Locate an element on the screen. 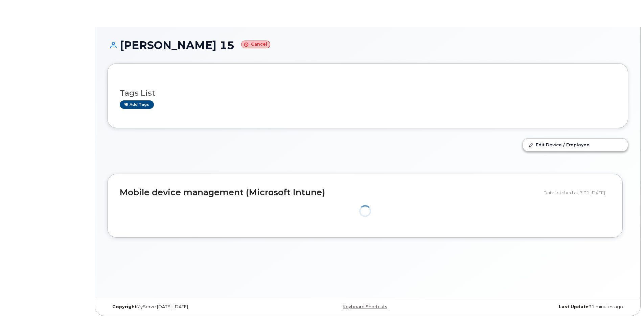 The height and width of the screenshot is (316, 644). a: Add tags is located at coordinates (137, 105).